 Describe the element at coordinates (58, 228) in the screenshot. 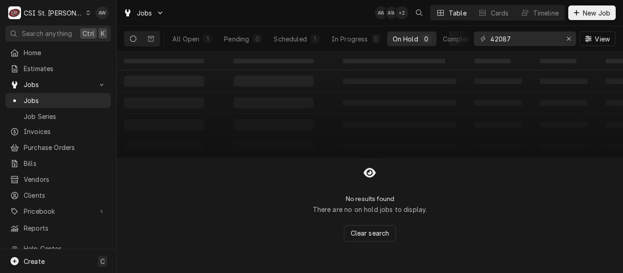

I see `a: Reports` at that location.